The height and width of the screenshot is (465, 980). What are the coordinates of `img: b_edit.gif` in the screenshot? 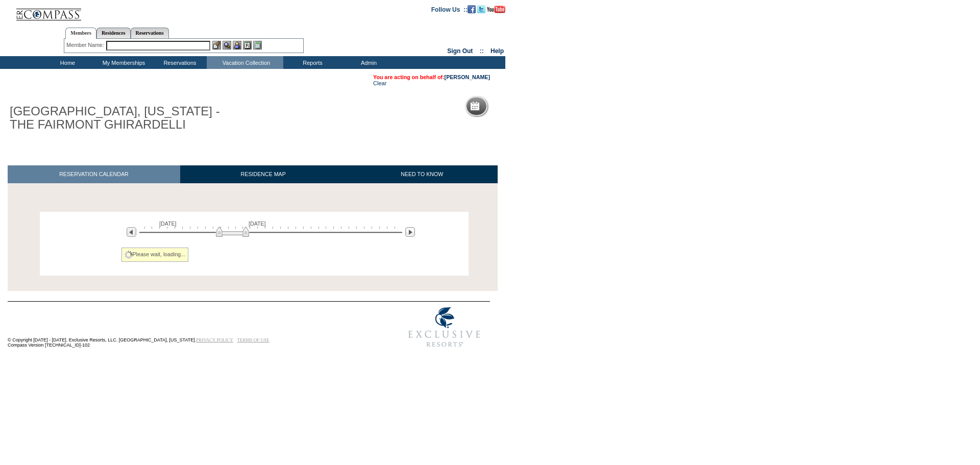 It's located at (216, 45).